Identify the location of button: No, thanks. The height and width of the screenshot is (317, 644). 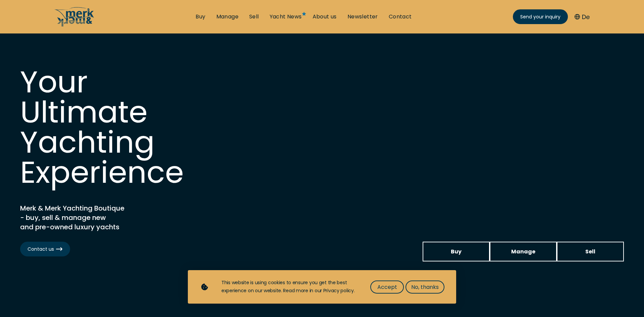
(425, 287).